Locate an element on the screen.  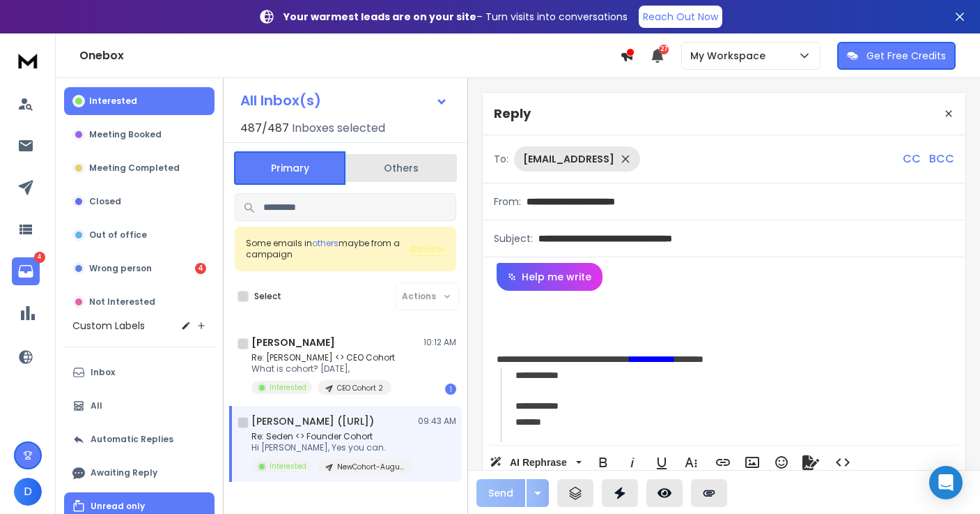
h1: All Inbox(s) is located at coordinates (281, 100).